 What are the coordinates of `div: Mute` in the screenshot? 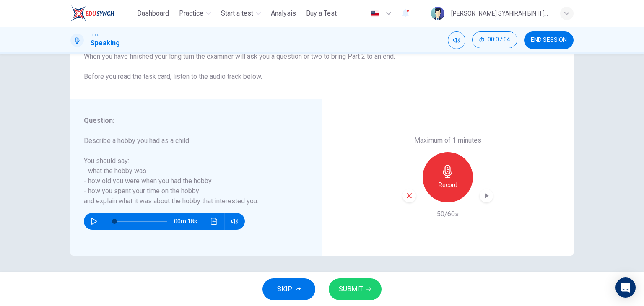 It's located at (456, 40).